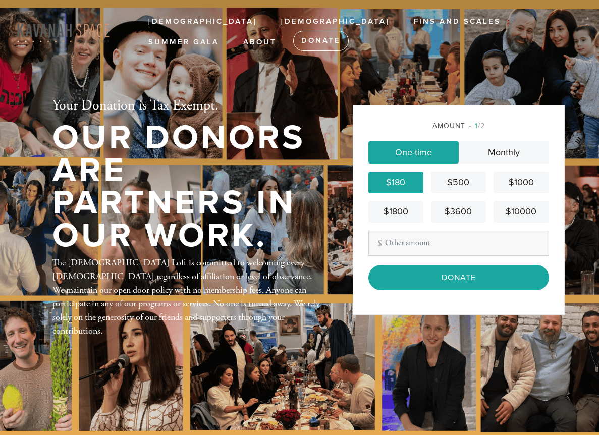 The image size is (599, 435). Describe the element at coordinates (413, 152) in the screenshot. I see `a: One-time` at that location.